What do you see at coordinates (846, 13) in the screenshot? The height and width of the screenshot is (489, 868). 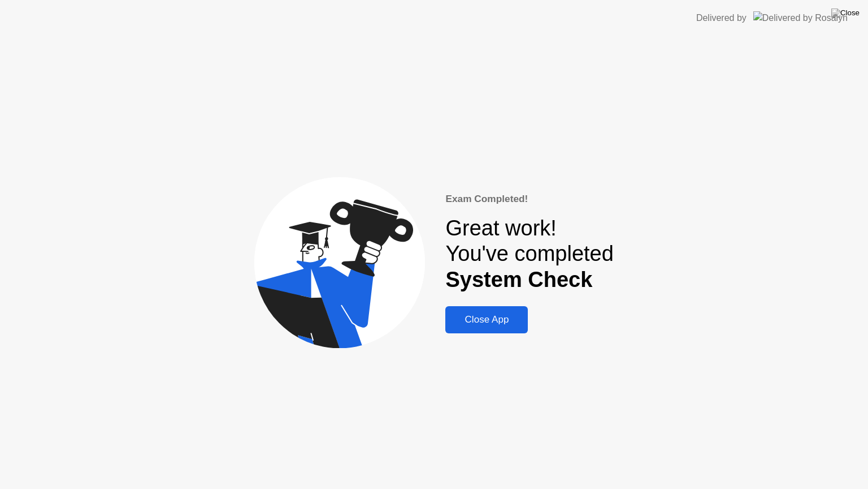 I see `img: Close` at bounding box center [846, 13].